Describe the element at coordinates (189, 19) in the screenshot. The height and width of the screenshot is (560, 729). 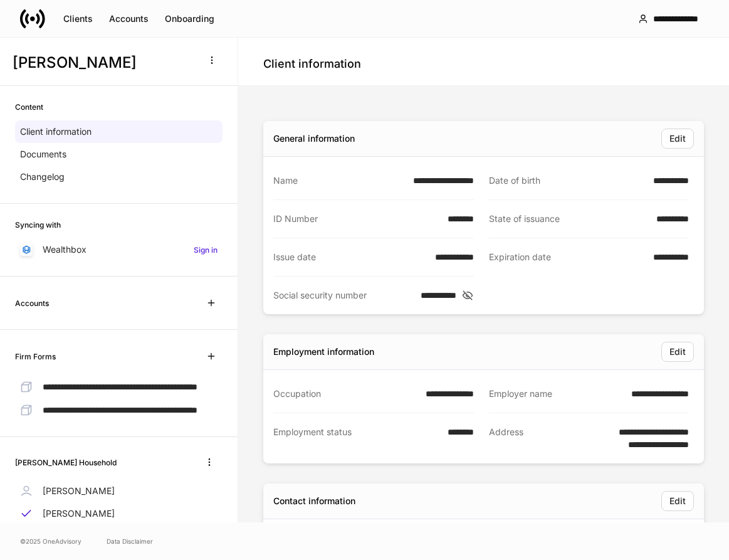
I see `button: Onboarding` at that location.